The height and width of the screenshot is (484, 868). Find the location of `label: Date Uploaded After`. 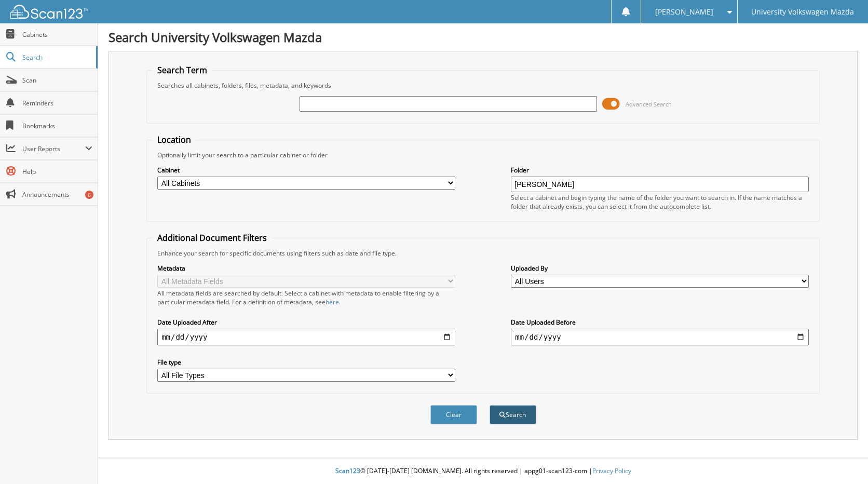

label: Date Uploaded After is located at coordinates (306, 322).